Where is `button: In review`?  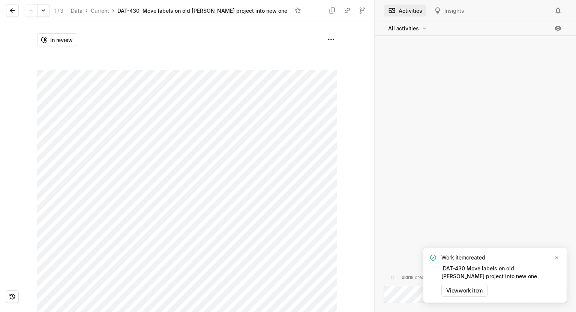
button: In review is located at coordinates (57, 40).